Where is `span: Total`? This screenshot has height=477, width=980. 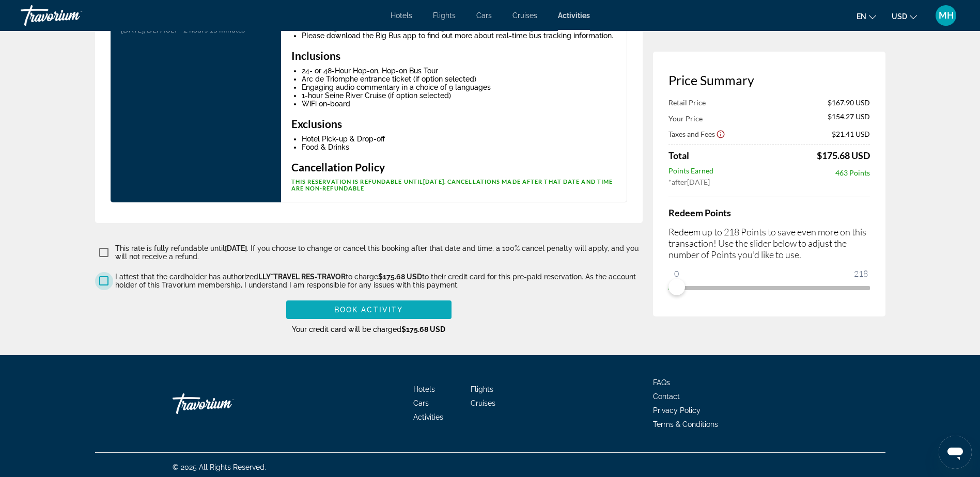 span: Total is located at coordinates (679, 155).